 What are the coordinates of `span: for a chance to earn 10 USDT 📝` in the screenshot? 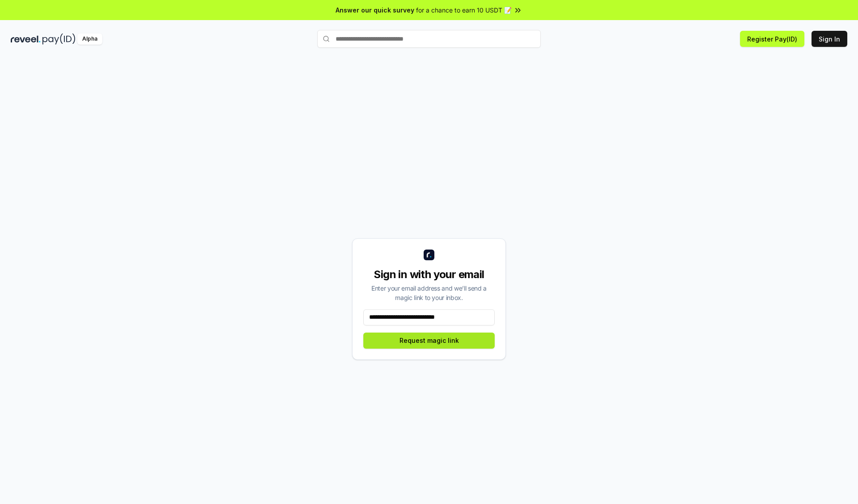 It's located at (464, 10).